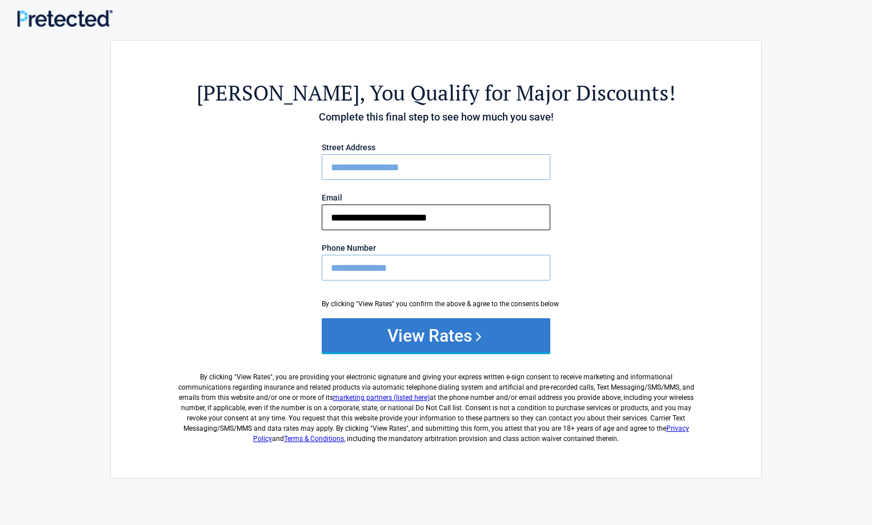  I want to click on label: By clicking " ", you are providing your electronic signature and giving your express written e-si..., so click(436, 404).